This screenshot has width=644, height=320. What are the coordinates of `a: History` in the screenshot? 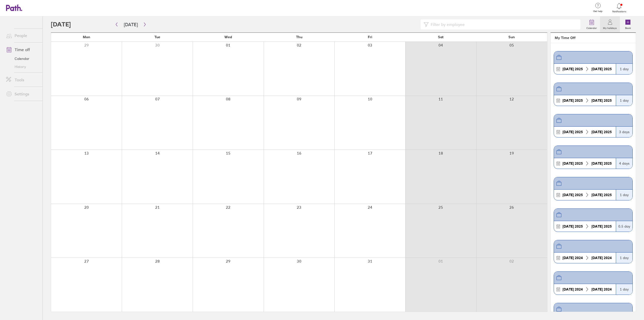 It's located at (22, 67).